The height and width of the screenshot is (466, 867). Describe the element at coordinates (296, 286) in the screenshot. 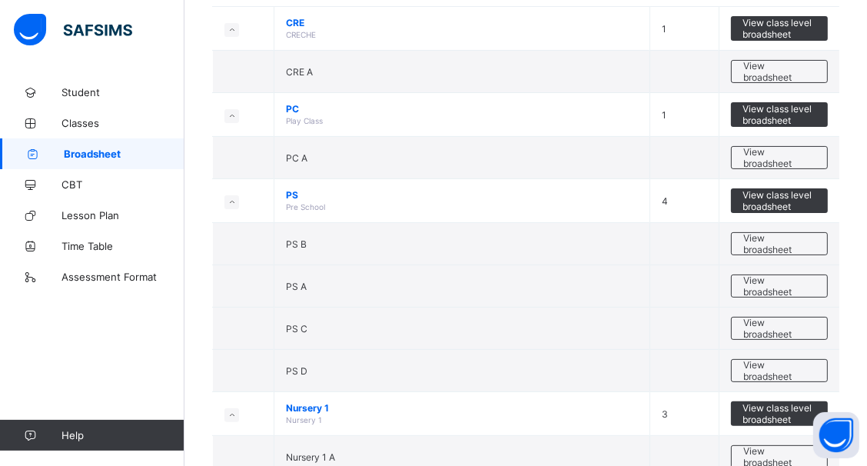

I see `span: PS A` at that location.